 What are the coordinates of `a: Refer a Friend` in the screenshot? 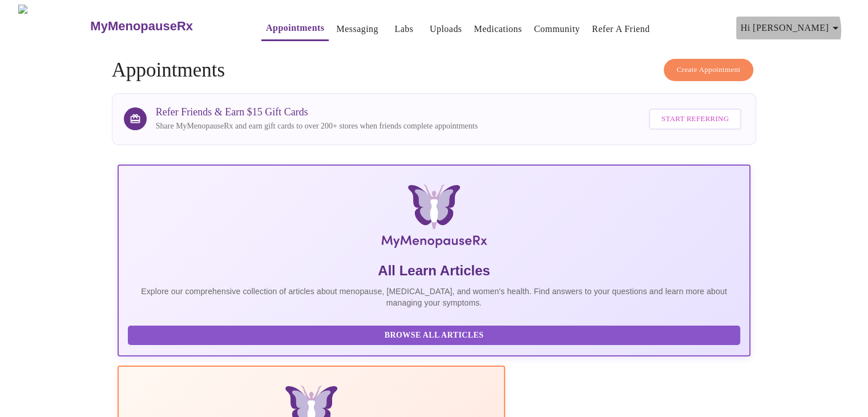 It's located at (621, 29).